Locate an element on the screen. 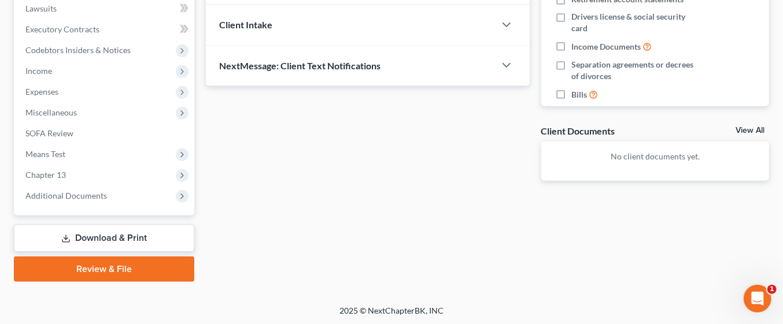 The height and width of the screenshot is (324, 783). span: Codebtors Insiders & Notices is located at coordinates (78, 50).